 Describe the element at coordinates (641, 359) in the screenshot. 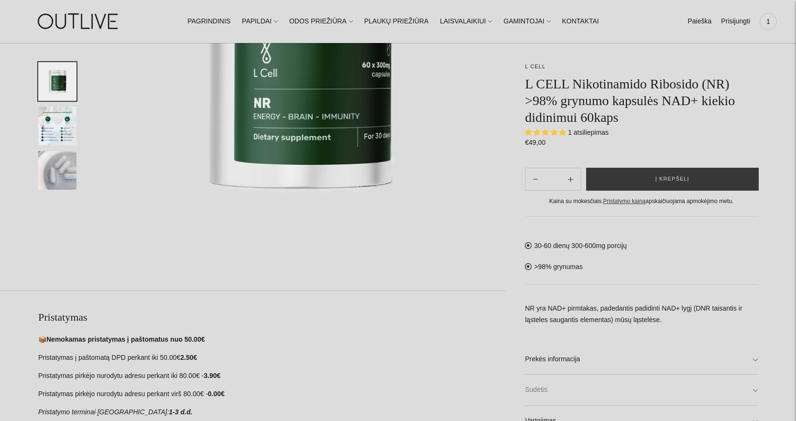

I see `a: Prekės informacija` at that location.